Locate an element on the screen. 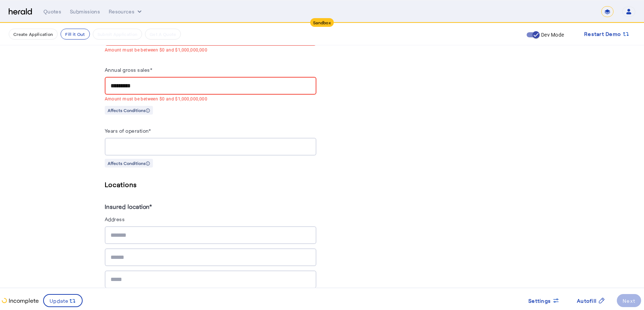 This screenshot has height=310, width=644. span: Restart Demo is located at coordinates (602, 34).